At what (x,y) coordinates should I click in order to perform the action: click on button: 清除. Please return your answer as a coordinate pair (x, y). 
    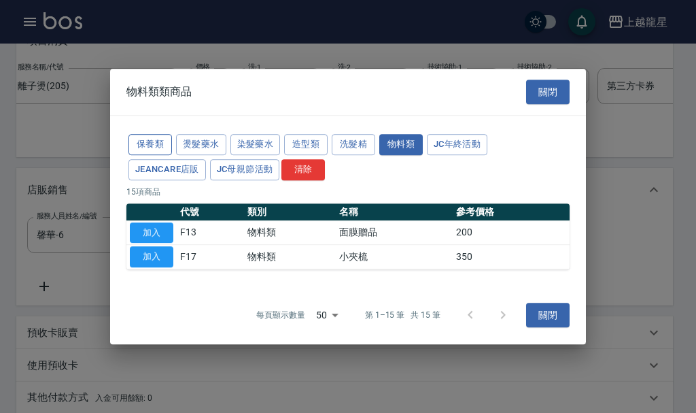
    Looking at the image, I should click on (303, 169).